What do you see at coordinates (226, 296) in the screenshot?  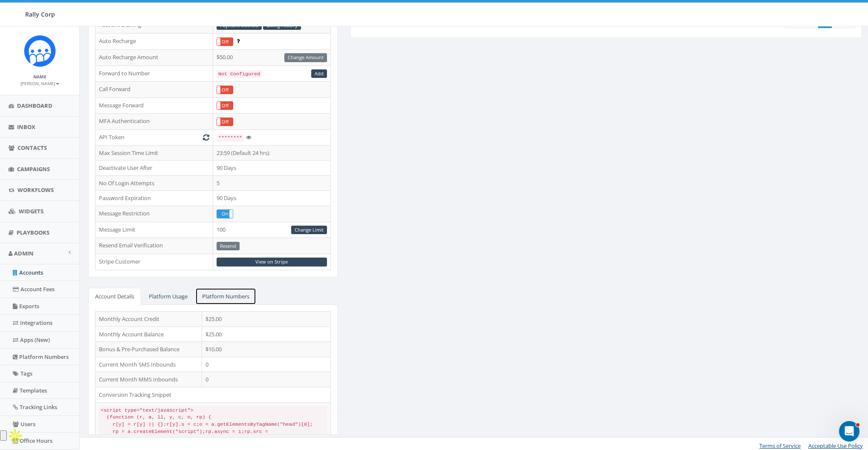 I see `a: Platform Numbers` at bounding box center [226, 296].